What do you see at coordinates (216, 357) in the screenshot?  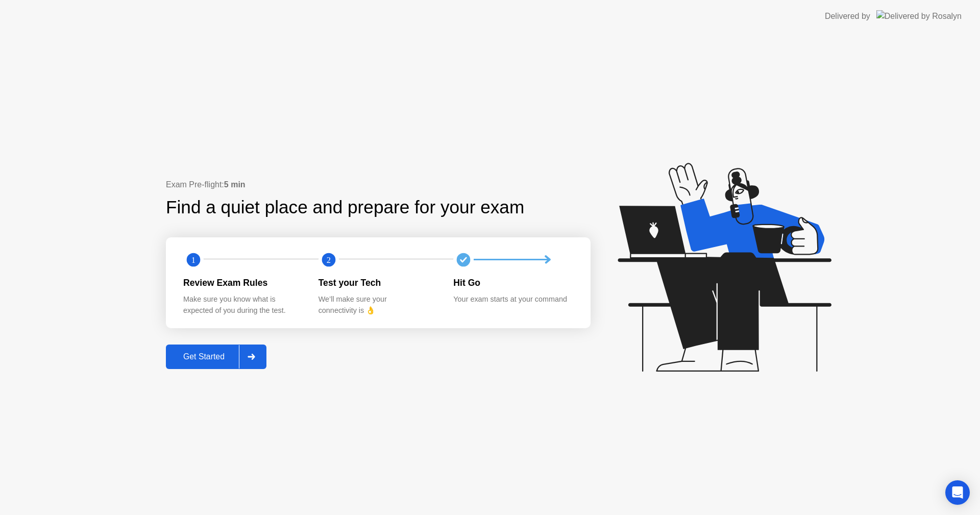 I see `button: Get Started` at bounding box center [216, 357].